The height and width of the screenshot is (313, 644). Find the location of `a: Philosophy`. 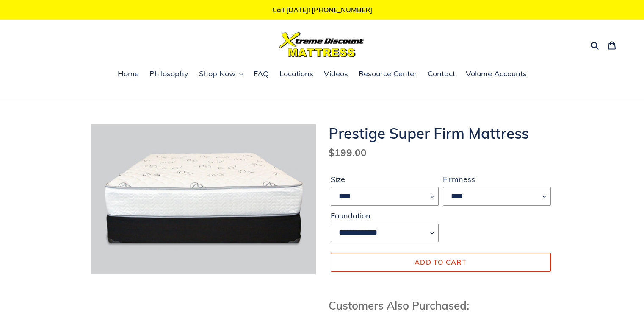

a: Philosophy is located at coordinates (169, 74).